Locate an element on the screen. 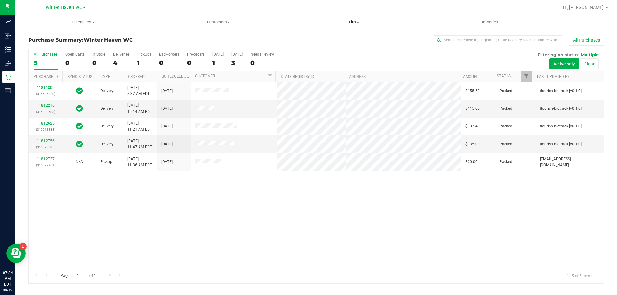 The image size is (617, 295). button: Clear is located at coordinates (589, 64).